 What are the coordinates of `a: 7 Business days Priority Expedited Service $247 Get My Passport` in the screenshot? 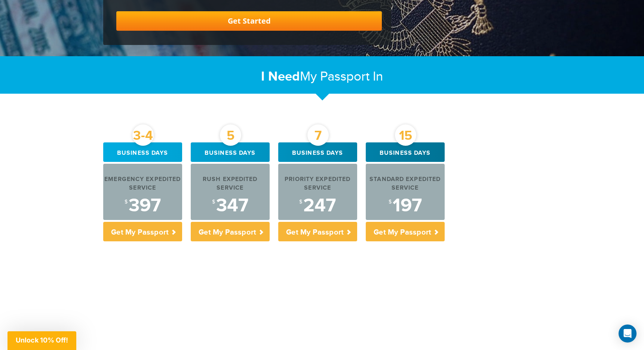 It's located at (318, 192).